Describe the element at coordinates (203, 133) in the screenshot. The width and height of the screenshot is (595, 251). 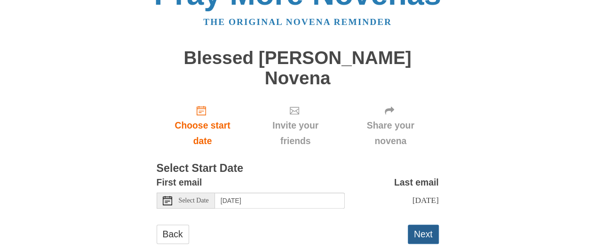
I see `span: Choose start date` at that location.